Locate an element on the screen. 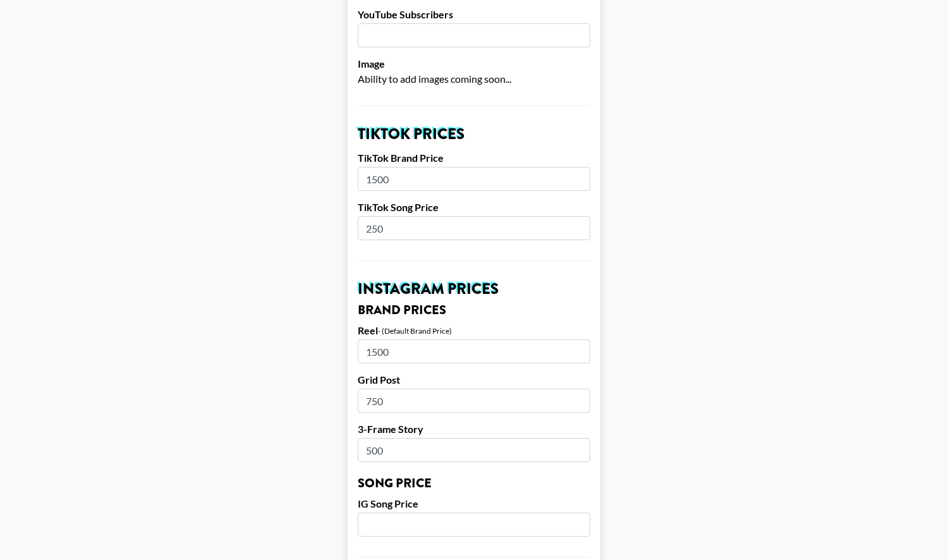 The width and height of the screenshot is (948, 560). label: Image is located at coordinates (474, 64).